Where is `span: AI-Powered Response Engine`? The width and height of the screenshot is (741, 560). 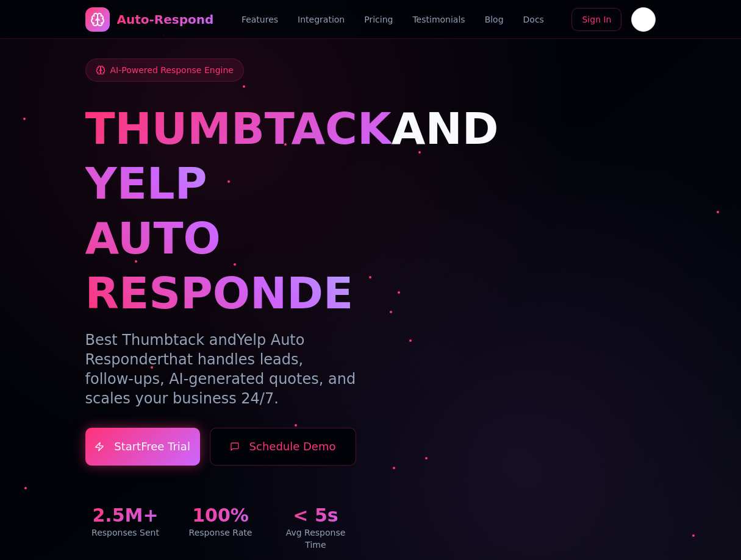
span: AI-Powered Response Engine is located at coordinates (172, 70).